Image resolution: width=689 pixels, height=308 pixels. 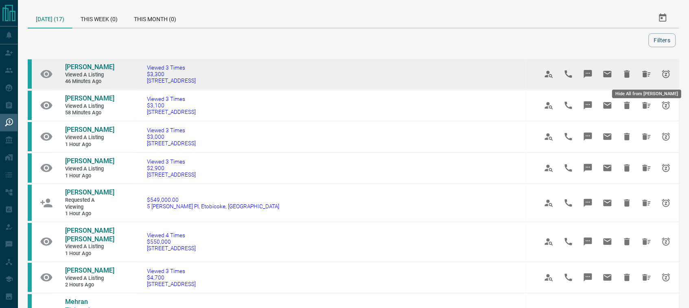 What do you see at coordinates (155, 18) in the screenshot?
I see `div: This Month (0)` at bounding box center [155, 18].